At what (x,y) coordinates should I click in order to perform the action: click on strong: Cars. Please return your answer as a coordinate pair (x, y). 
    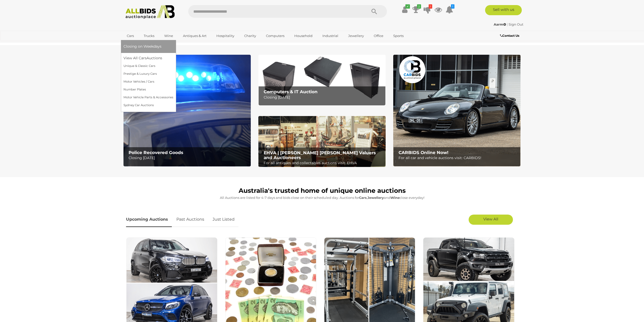
    Looking at the image, I should click on (363, 198).